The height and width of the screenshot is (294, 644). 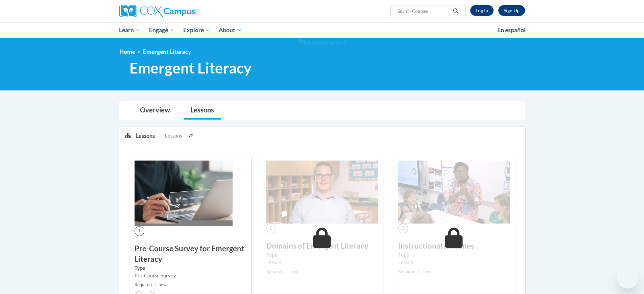 What do you see at coordinates (173, 135) in the screenshot?
I see `span: Lessons` at bounding box center [173, 135].